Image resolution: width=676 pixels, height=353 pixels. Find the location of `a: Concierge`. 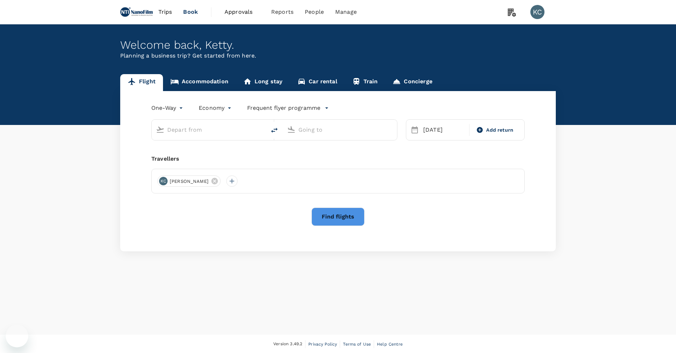

a: Concierge is located at coordinates (412, 83).